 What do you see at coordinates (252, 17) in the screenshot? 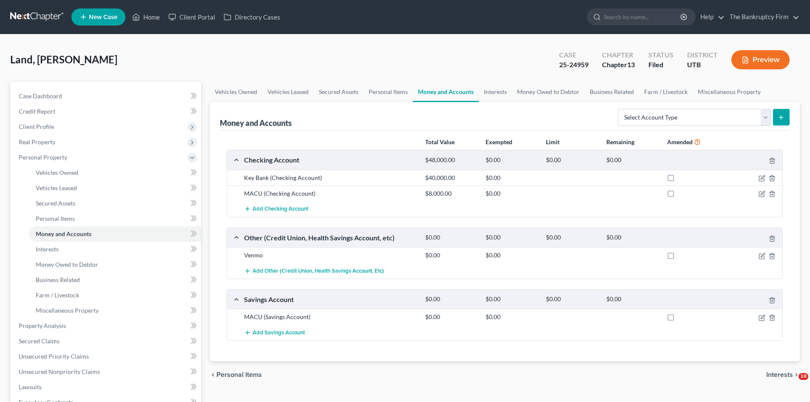
I see `a: Directory Cases` at bounding box center [252, 17].